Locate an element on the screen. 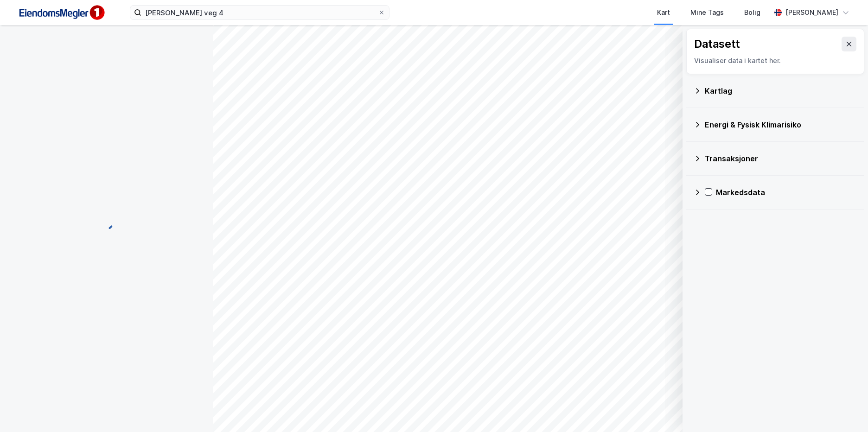 The height and width of the screenshot is (432, 868). div: Visualiser data i kartet her. is located at coordinates (775, 61).